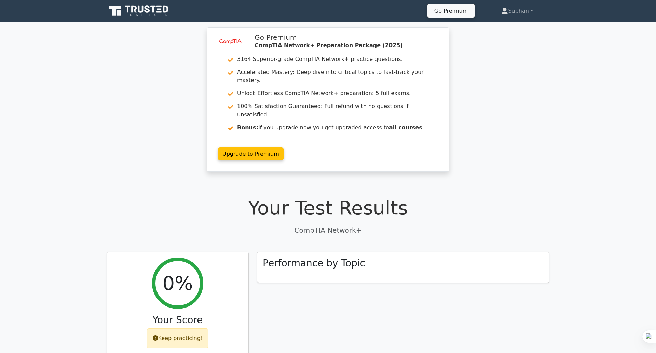  What do you see at coordinates (451, 11) in the screenshot?
I see `a: Go Premium` at bounding box center [451, 11].